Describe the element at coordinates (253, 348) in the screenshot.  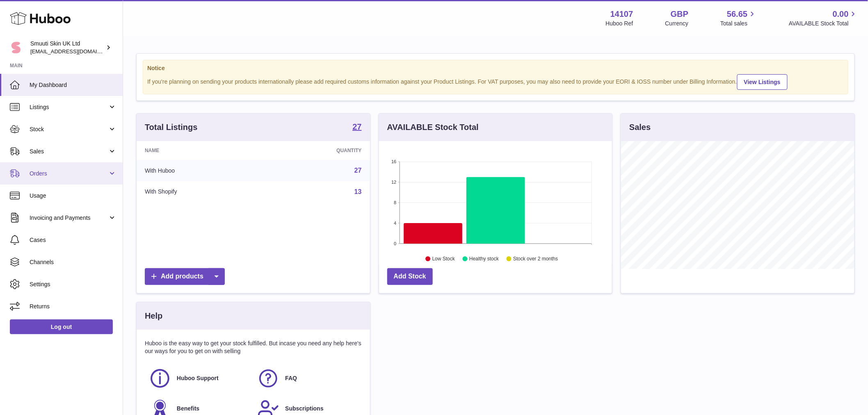
I see `p: Huboo is the easy way to get your stock fulfilled. But incase you need any help here's our ways f...` at that location.